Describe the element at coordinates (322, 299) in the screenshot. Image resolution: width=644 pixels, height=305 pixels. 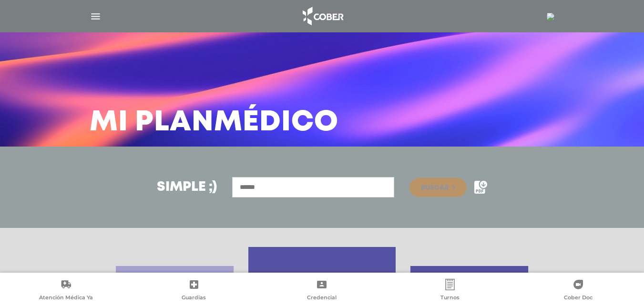
I see `span: Credencial` at that location.